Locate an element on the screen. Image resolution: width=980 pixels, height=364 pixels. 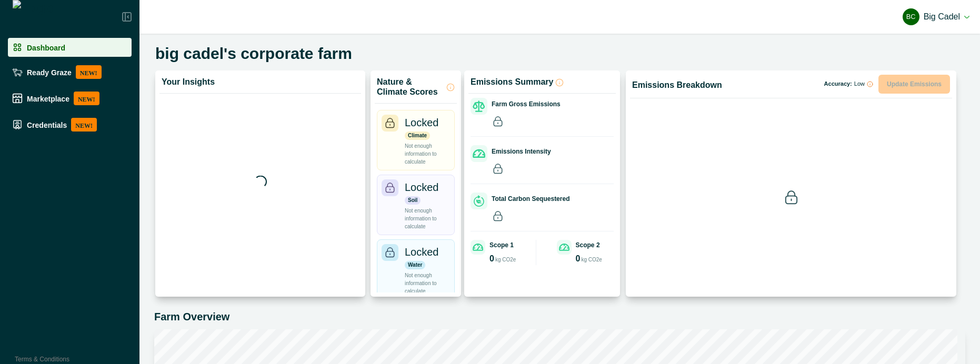
p: Farm Gross Emissions is located at coordinates (526, 104).